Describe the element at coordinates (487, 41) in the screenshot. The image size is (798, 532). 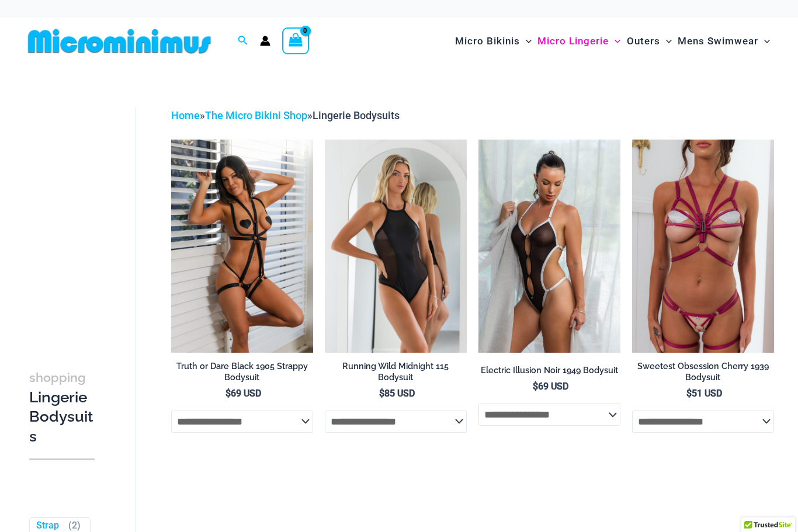
I see `span: Micro Bikinis` at that location.